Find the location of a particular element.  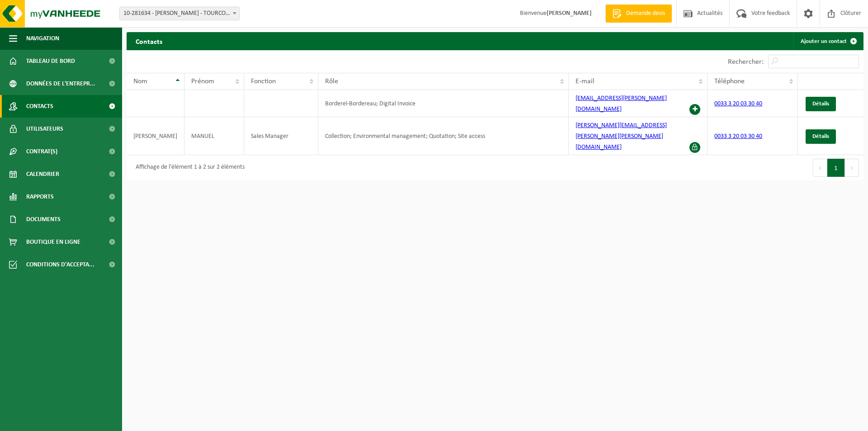

td: Borderel-Bordereau; Digital Invoice is located at coordinates (443, 103).